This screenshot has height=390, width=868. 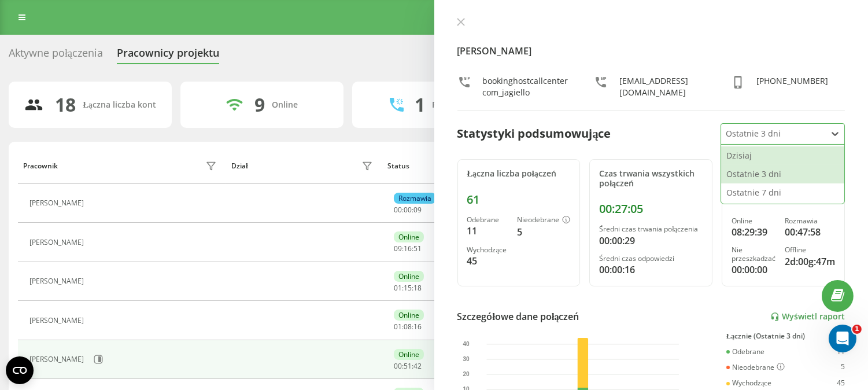 I want to click on div: Ostatnie 3 dni, so click(x=782, y=174).